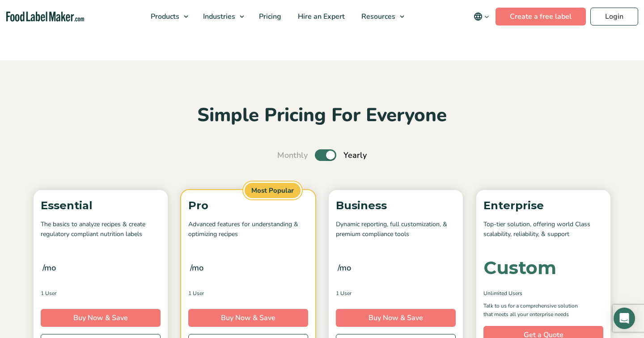 This screenshot has height=338, width=644. I want to click on span: Products, so click(164, 17).